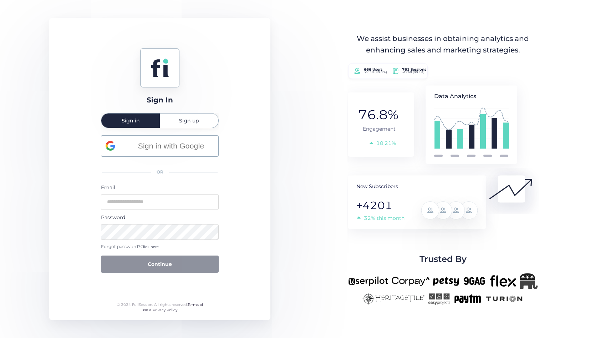  What do you see at coordinates (160, 264) in the screenshot?
I see `button: Continue` at bounding box center [160, 264].